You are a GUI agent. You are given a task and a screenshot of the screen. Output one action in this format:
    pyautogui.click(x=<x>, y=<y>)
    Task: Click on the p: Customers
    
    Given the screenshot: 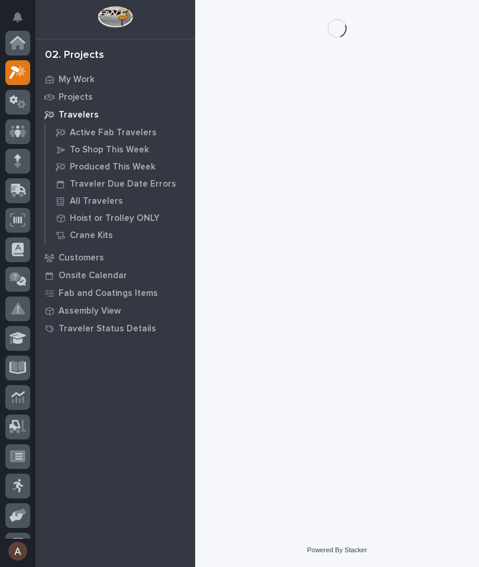 What is the action you would take?
    pyautogui.click(x=81, y=258)
    